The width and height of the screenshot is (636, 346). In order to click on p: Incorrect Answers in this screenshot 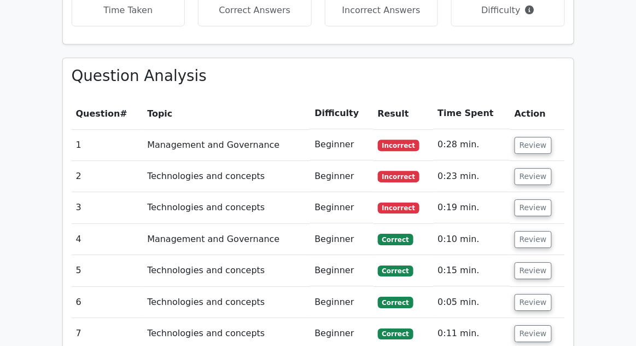, I will do `click(382, 10)`.